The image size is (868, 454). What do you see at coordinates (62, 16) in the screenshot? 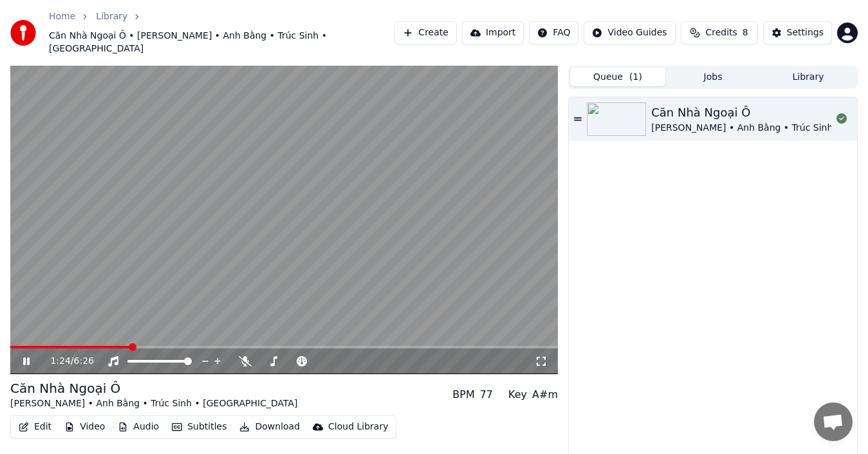
I see `a: Home` at bounding box center [62, 16].